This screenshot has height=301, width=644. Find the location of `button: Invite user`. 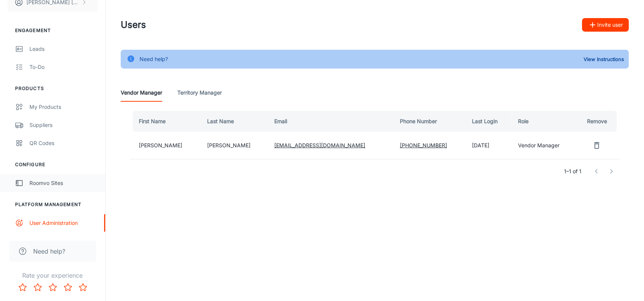

button: Invite user is located at coordinates (605, 25).